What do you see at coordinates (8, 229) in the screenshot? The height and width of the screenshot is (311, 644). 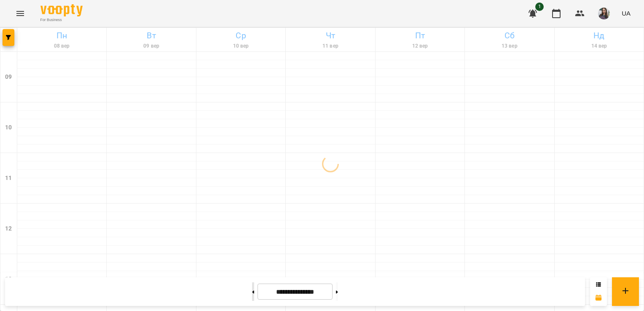 I see `h6: 12` at bounding box center [8, 229].